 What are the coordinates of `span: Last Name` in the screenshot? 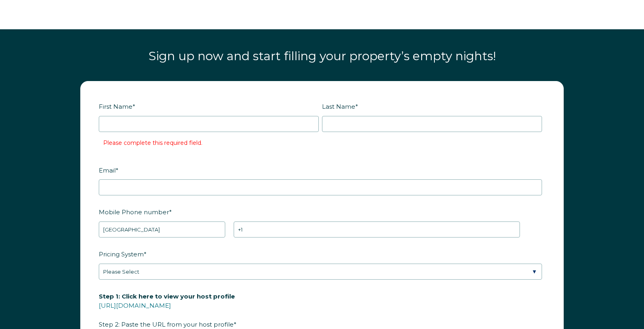 It's located at (338, 107).